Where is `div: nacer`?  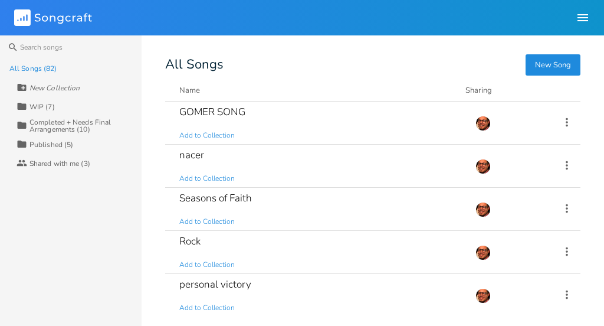 div: nacer is located at coordinates (192, 155).